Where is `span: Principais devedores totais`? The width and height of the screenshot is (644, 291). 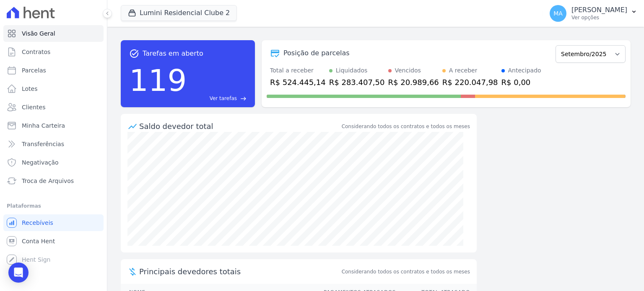 span: Principais devedores totais is located at coordinates (239, 271).